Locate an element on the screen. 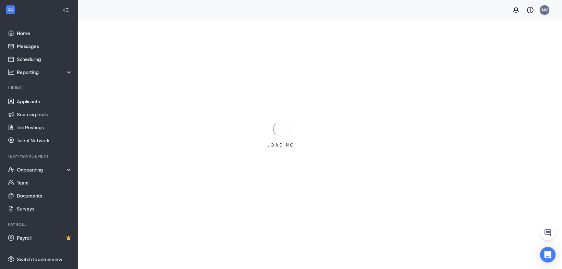 This screenshot has width=562, height=269. a: Job Postings is located at coordinates (44, 127).